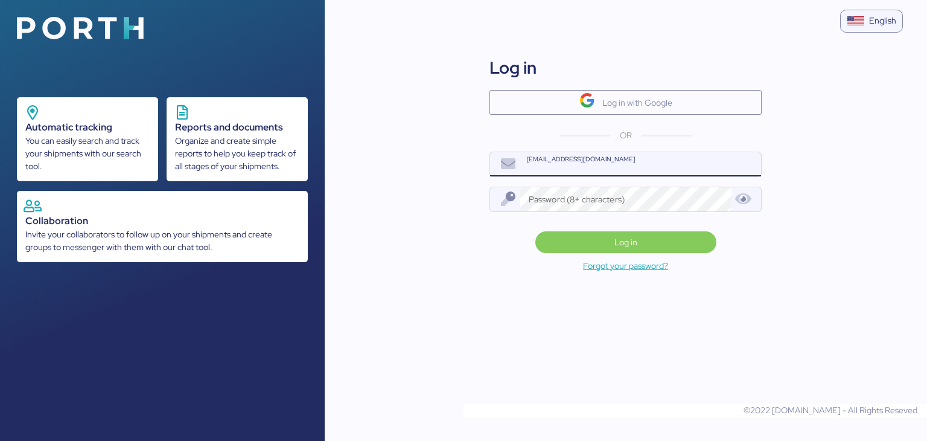  What do you see at coordinates (626, 199) in the screenshot?
I see `input: Password (8+ characters)` at bounding box center [626, 199].